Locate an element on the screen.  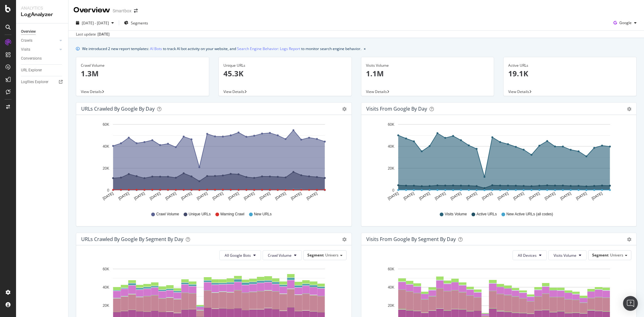
span: All Devices is located at coordinates (527, 255).